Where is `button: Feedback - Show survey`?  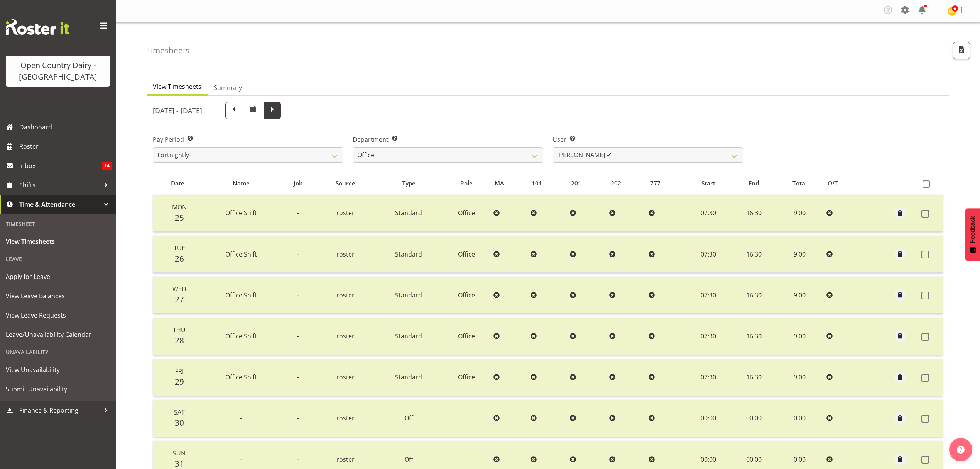 button: Feedback - Show survey is located at coordinates (972, 234).